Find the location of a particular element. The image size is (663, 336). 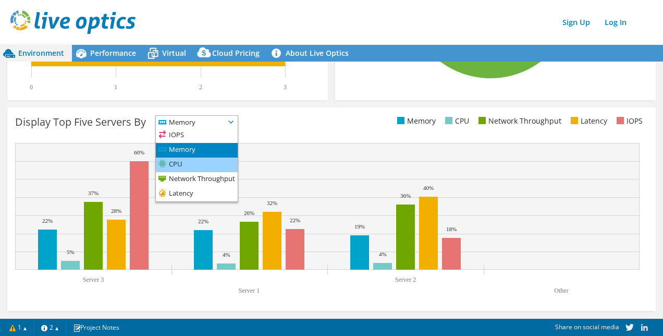

a: 1 is located at coordinates (18, 327).